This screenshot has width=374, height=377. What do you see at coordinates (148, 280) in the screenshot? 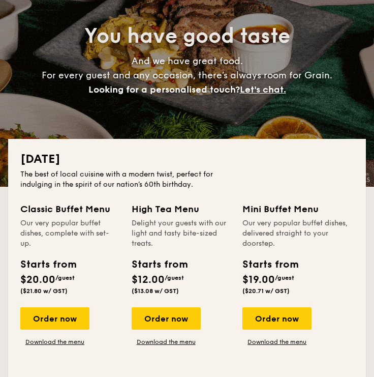
I see `span: $12.00` at bounding box center [148, 280].